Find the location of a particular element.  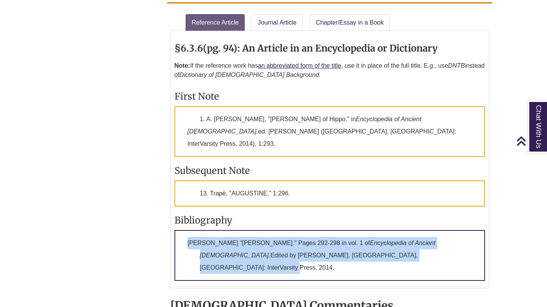

em: DNTB is located at coordinates (456, 65).